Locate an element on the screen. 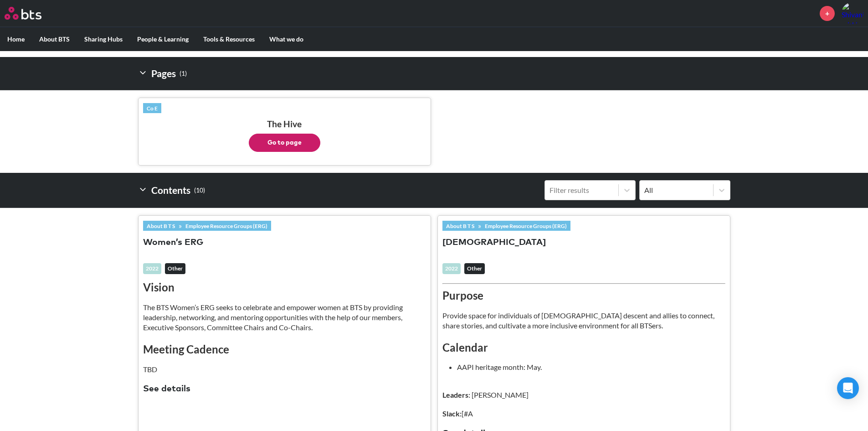 The height and width of the screenshot is (431, 868). div: All is located at coordinates (676, 190).